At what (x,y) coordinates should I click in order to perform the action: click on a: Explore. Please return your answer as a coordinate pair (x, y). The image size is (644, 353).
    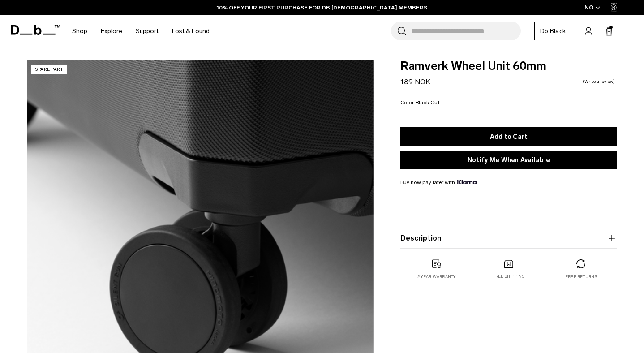
    Looking at the image, I should click on (112, 31).